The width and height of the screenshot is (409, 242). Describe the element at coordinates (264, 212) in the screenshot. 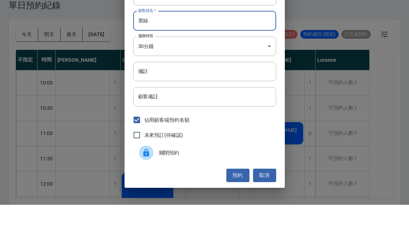

I see `button: 取消` at that location.